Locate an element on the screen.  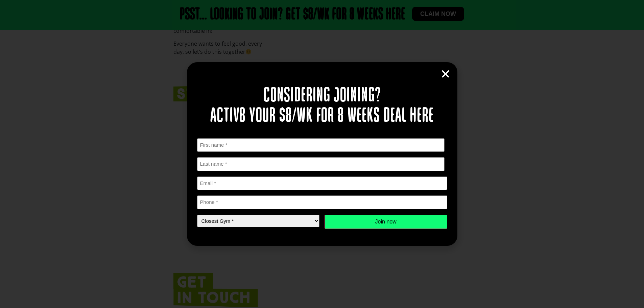
input: Email * is located at coordinates (322, 183).